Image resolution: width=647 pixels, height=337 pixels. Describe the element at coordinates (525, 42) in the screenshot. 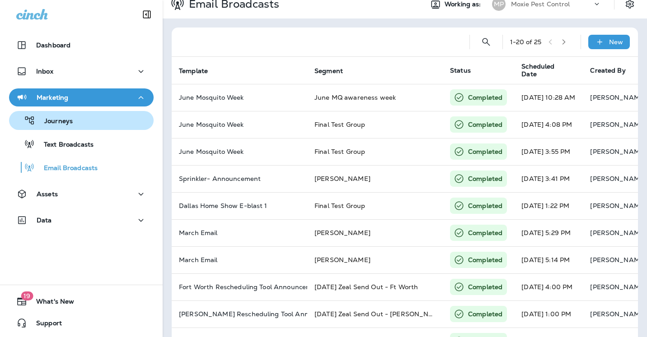

I see `div: 1 - 20 of 25` at that location.